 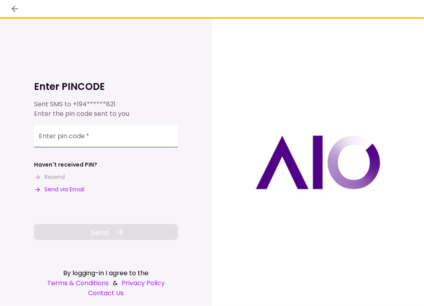 What do you see at coordinates (49, 177) in the screenshot?
I see `button: Resend` at bounding box center [49, 177].